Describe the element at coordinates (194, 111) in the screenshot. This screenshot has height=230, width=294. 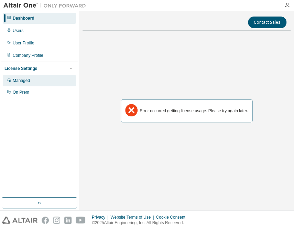
I see `div: Error occurred getting license usage. Please try again later.` at that location.